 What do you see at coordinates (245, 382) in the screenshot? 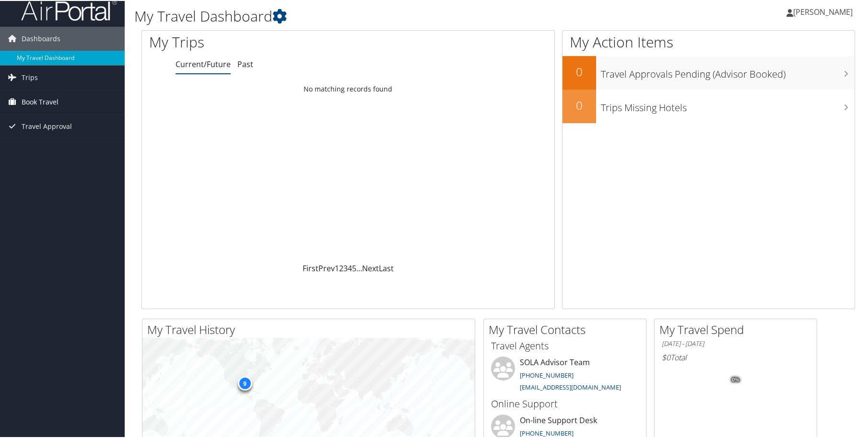
I see `div: 9` at bounding box center [245, 382].